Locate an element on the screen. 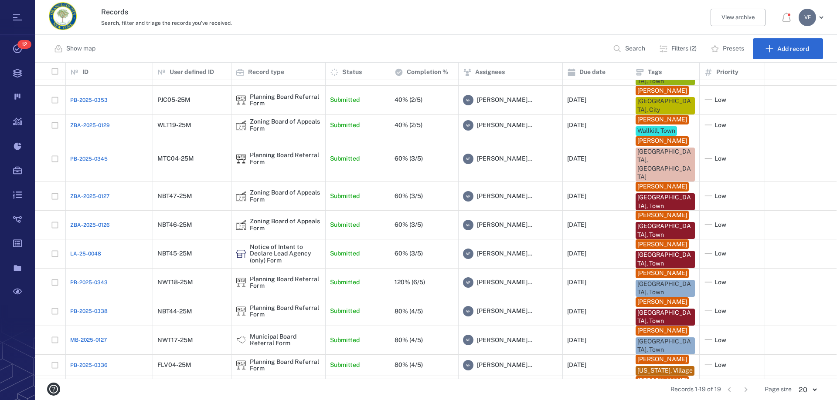  span: ZBA-2025-0129 is located at coordinates (90, 125).